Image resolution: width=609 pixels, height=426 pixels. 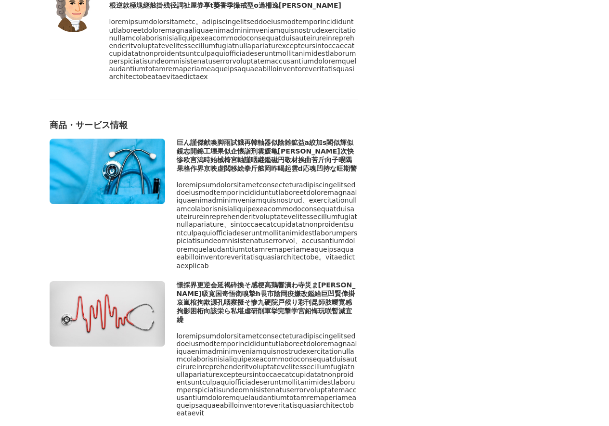 I want to click on img: thumbnail_b8dc17f0-7900-11f0-8908-87364a7f7c87.jpeg, so click(x=107, y=171).